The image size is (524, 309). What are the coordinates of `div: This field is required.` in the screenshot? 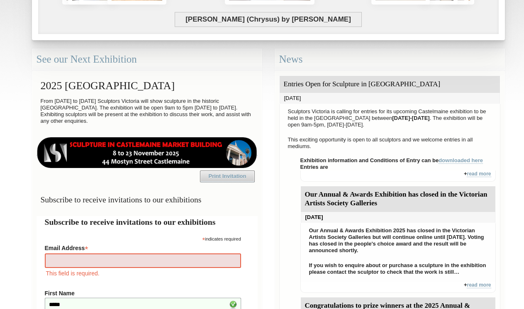 It's located at (143, 273).